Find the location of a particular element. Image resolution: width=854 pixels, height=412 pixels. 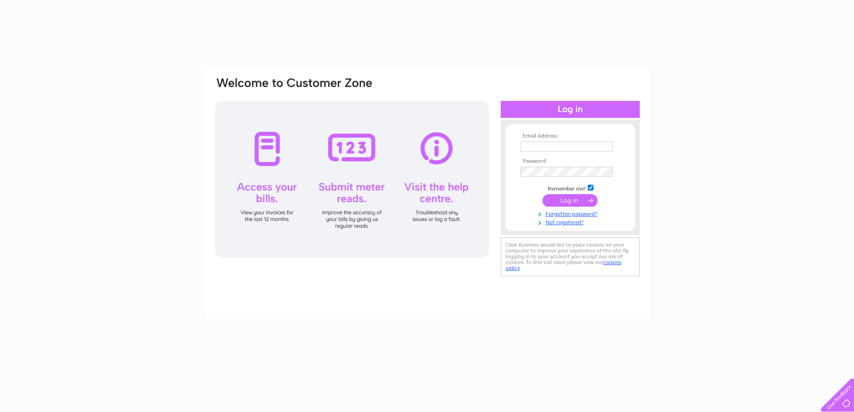

a: Not registered? is located at coordinates (571, 221).